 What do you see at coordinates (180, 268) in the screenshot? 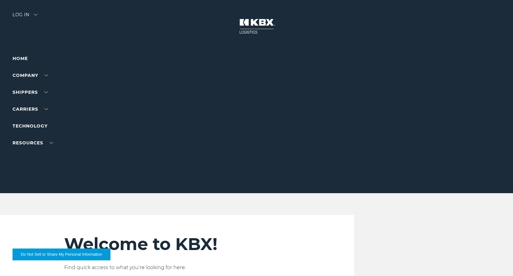
I see `p: Find quick access to what you're looking for here.` at bounding box center [180, 268].